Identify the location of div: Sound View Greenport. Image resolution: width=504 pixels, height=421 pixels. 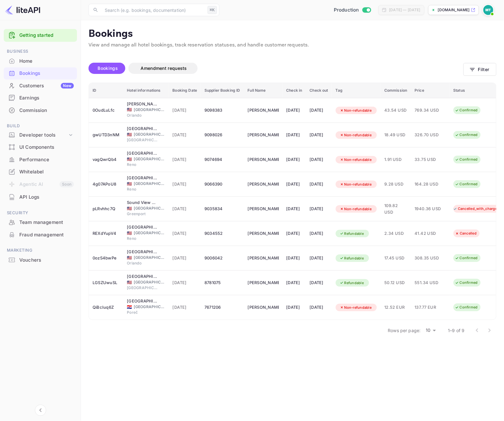
(142, 203).